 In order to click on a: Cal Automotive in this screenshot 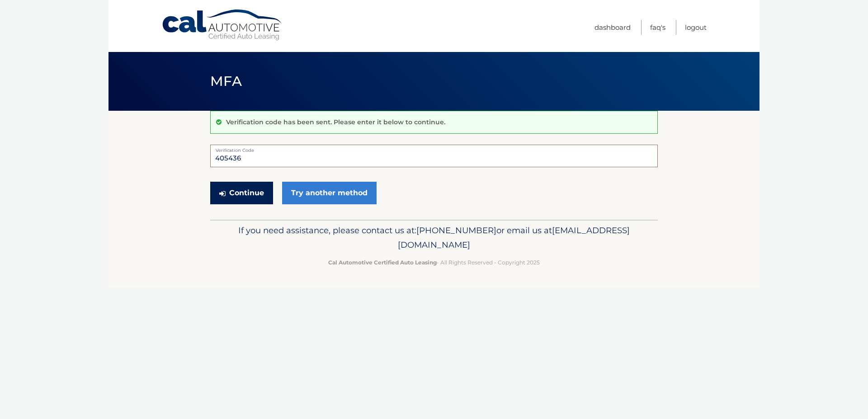, I will do `click(222, 25)`.